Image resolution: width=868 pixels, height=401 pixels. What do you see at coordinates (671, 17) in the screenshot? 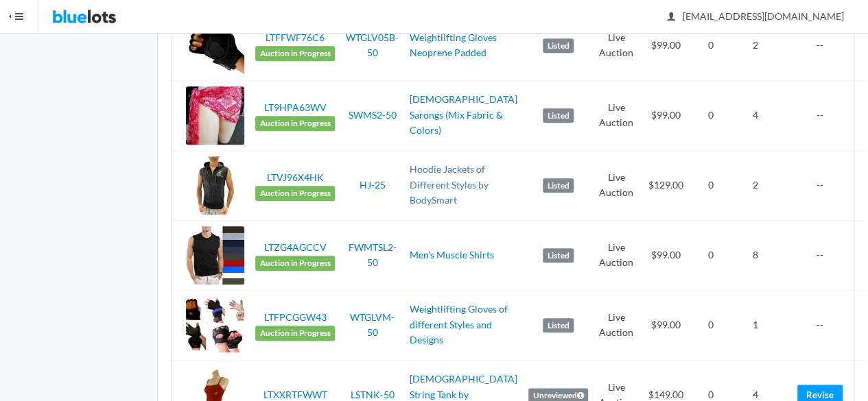
I see `ion-icon: person` at bounding box center [671, 17].